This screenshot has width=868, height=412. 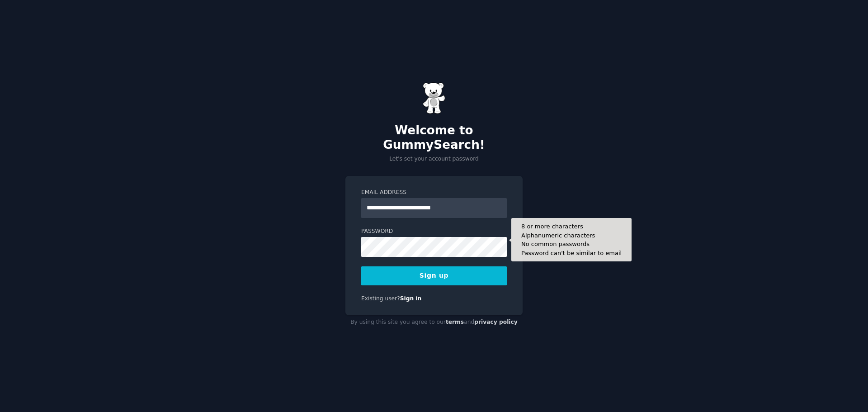 I want to click on button: Sign up, so click(x=434, y=276).